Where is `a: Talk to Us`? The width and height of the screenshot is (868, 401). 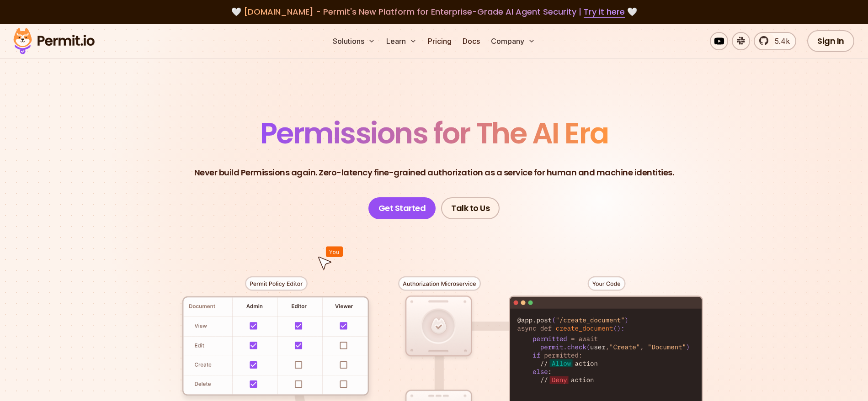 a: Talk to Us is located at coordinates (470, 209).